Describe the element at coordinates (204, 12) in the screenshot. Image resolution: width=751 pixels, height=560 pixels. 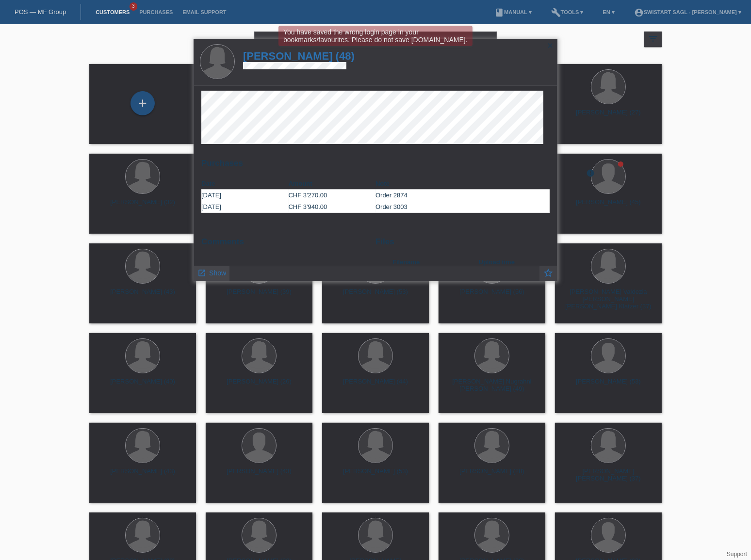
I see `a: Email Support` at that location.